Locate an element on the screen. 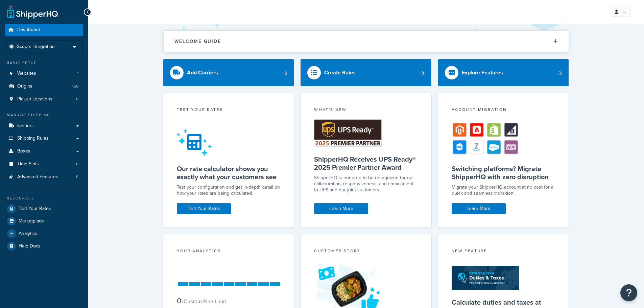  div: Resources is located at coordinates (44, 198).